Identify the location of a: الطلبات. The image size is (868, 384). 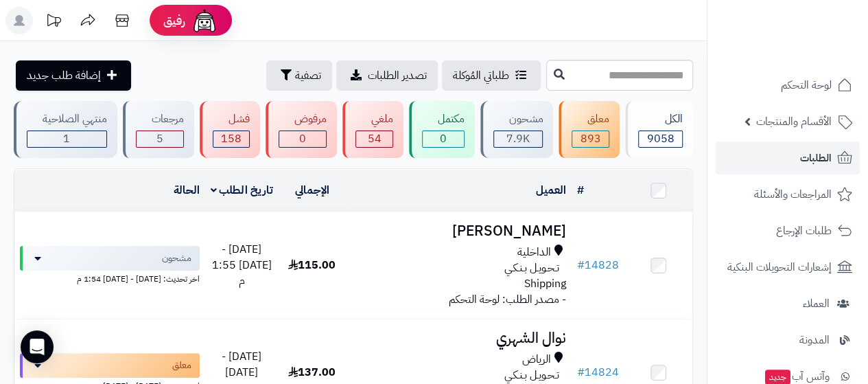
(788, 158).